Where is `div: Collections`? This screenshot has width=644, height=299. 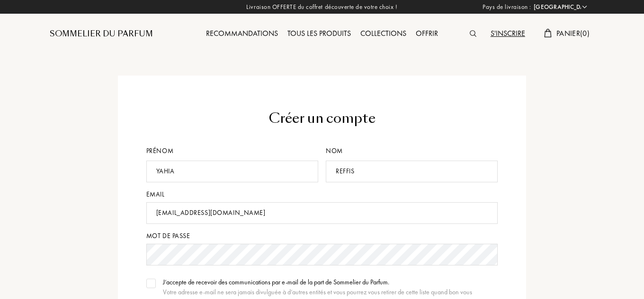 div: Collections is located at coordinates (383, 34).